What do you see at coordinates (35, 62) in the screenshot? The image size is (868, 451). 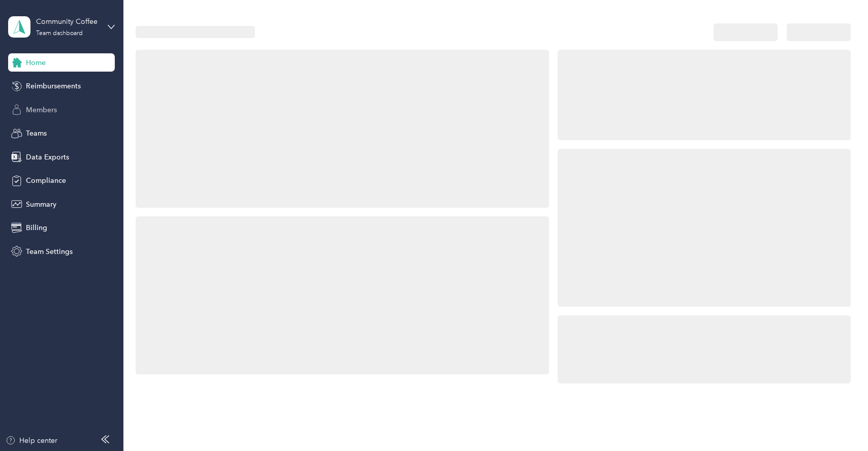 I see `span: Home` at bounding box center [35, 62].